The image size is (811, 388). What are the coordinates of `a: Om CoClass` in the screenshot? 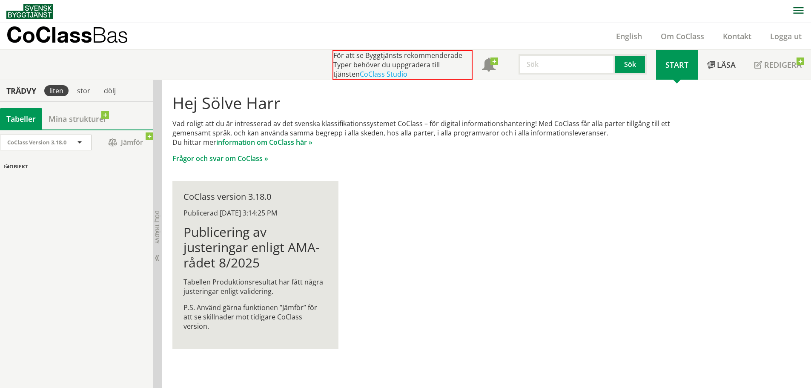 It's located at (683, 36).